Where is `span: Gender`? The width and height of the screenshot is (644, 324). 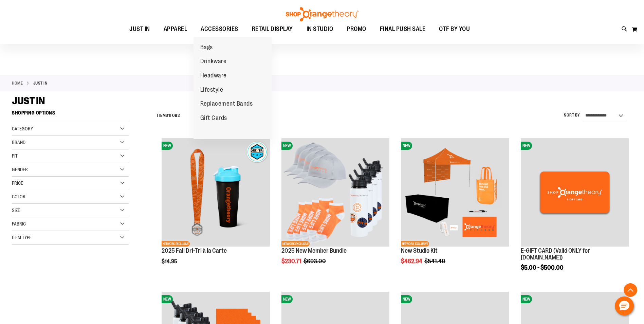
span: Gender is located at coordinates (20, 169).